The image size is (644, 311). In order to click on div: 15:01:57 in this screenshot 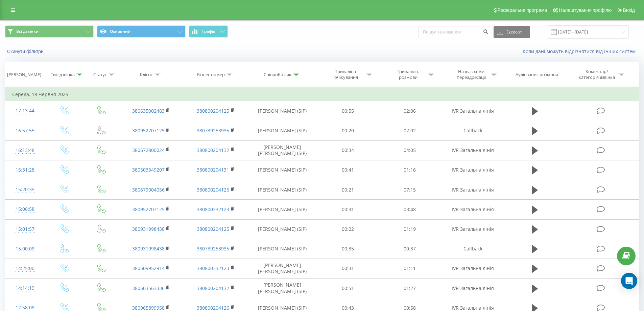, I will do `click(25, 229)`.